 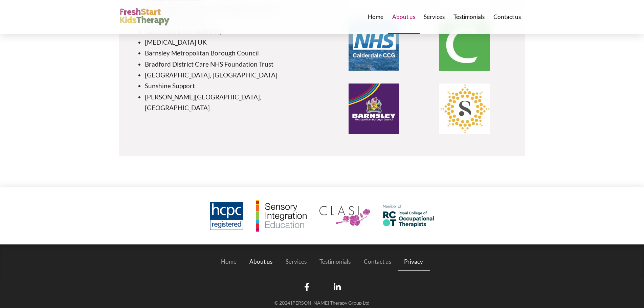 What do you see at coordinates (378, 262) in the screenshot?
I see `a: Contact us` at bounding box center [378, 262].